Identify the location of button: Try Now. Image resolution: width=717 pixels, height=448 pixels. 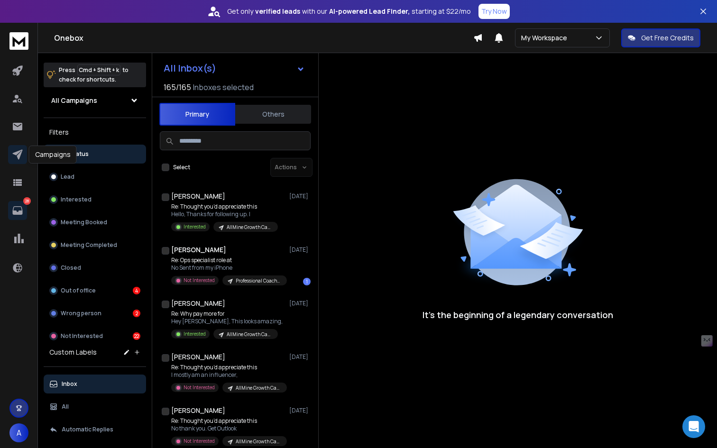
(494, 11).